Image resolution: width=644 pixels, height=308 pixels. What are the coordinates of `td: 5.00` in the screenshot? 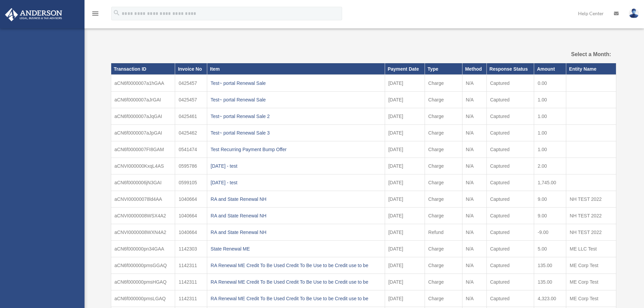 It's located at (550, 249).